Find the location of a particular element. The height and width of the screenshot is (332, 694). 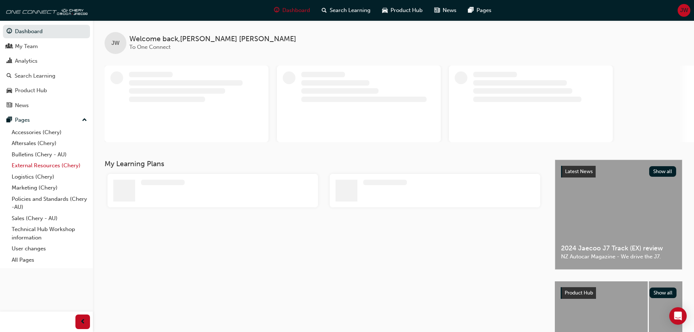

div: My Team is located at coordinates (26, 46).